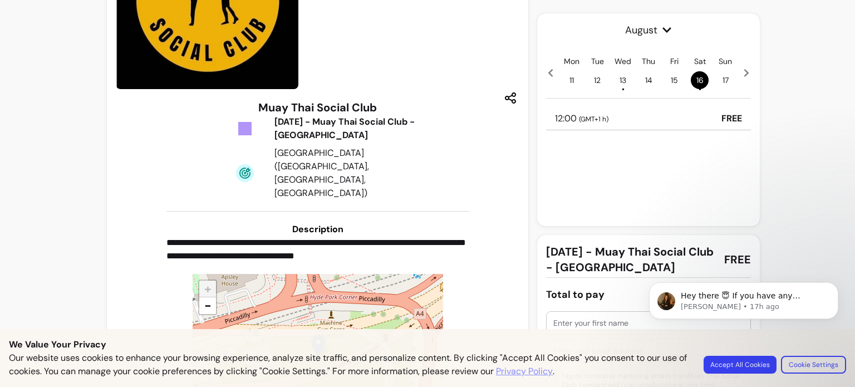  Describe the element at coordinates (725, 80) in the screenshot. I see `span: 17` at that location.